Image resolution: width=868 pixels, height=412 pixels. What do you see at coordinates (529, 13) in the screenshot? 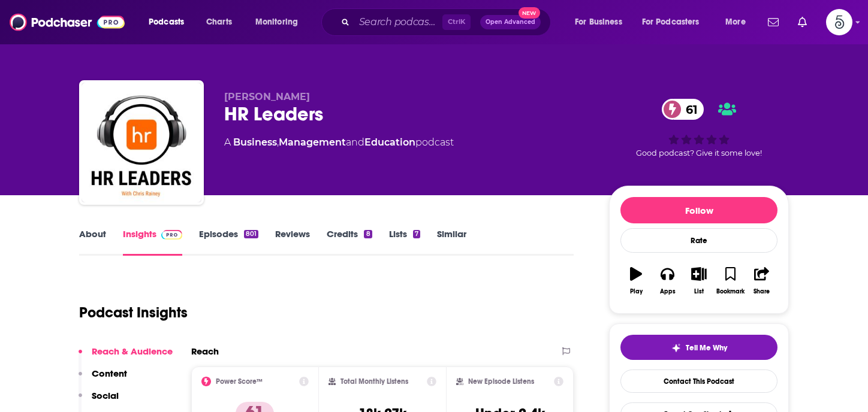
I see `span: New` at bounding box center [529, 13].